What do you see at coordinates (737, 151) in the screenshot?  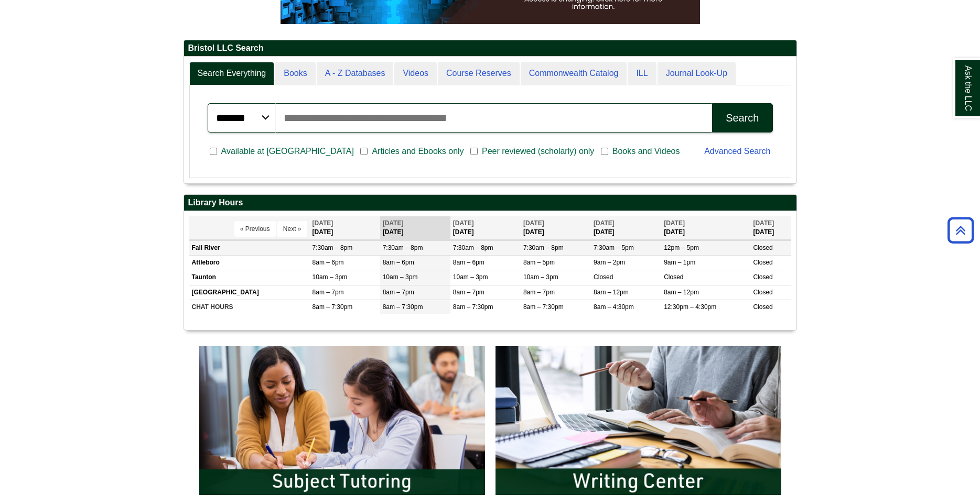 I see `a: Advanced Search` at bounding box center [737, 151].